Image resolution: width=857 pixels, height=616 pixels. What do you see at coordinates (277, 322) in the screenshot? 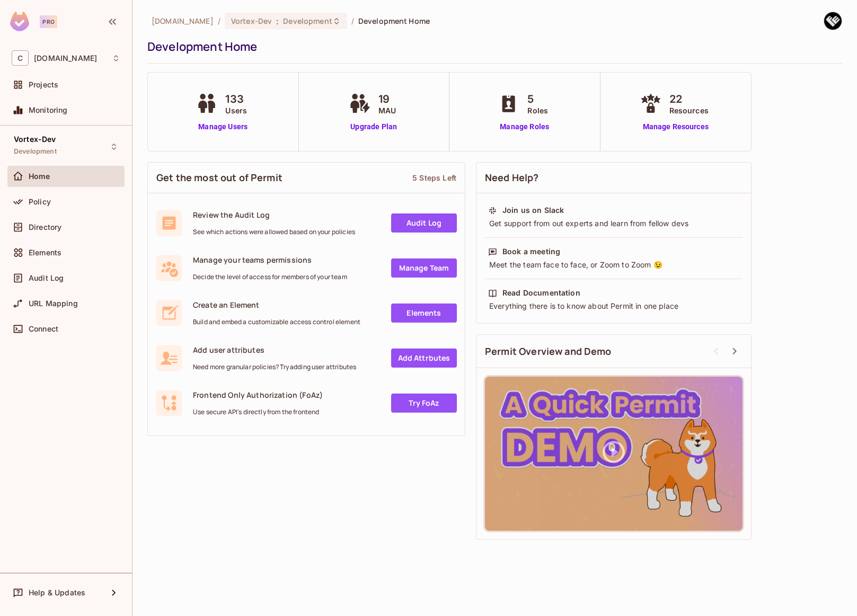
I see `span: Build and embed a customizable access control element` at bounding box center [277, 322].